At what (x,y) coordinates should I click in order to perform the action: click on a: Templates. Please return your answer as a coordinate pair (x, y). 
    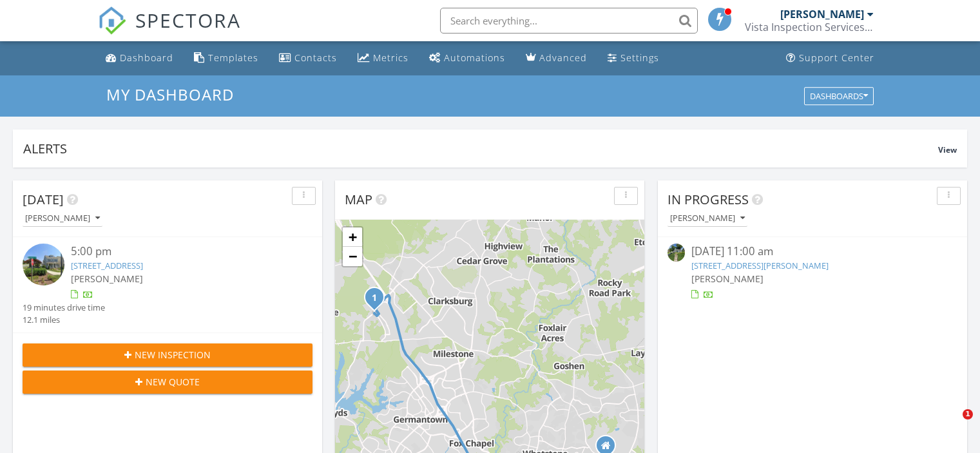
    Looking at the image, I should click on (226, 58).